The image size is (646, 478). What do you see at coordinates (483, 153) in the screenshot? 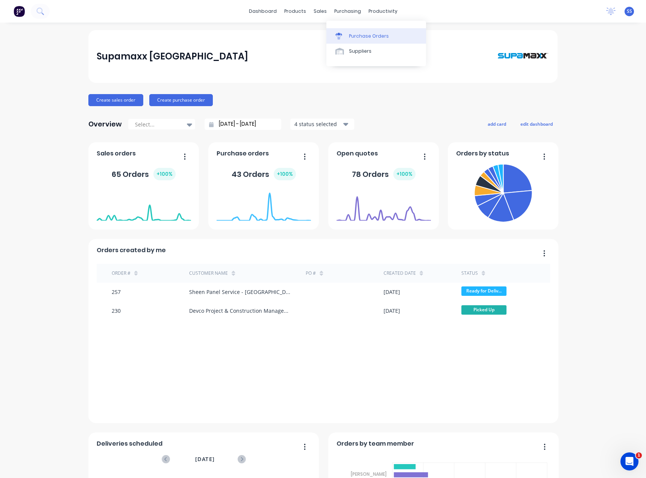
I see `span: Orders by status` at bounding box center [483, 153].